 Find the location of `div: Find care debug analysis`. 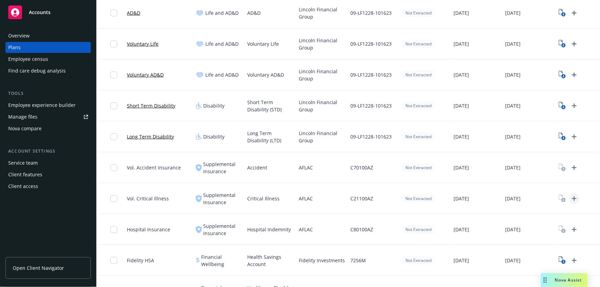

div: Find care debug analysis is located at coordinates (37, 71).